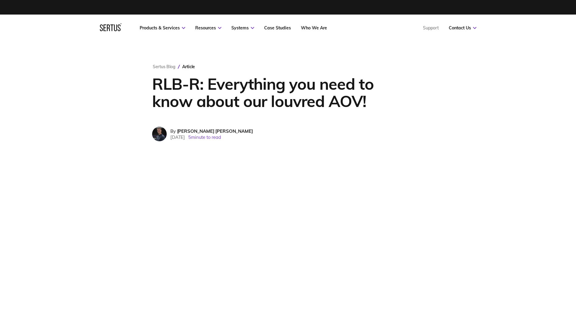  What do you see at coordinates (462, 28) in the screenshot?
I see `a: Contact Us` at bounding box center [462, 28].